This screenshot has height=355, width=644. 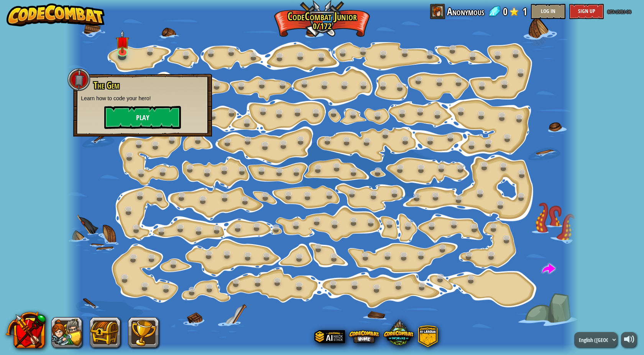 I want to click on p: Learn how to code your hero!, so click(x=142, y=99).